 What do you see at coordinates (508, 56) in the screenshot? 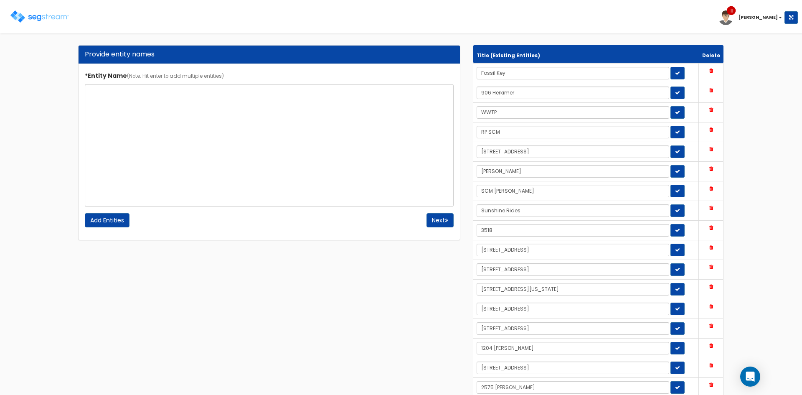
I see `small: Title (Existing Entities)` at bounding box center [508, 56].